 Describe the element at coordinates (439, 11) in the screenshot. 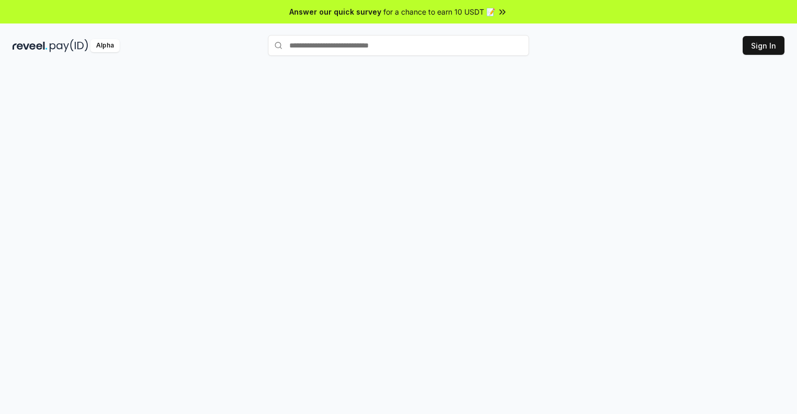

I see `span: for a chance to earn 10 USDT 📝` at that location.